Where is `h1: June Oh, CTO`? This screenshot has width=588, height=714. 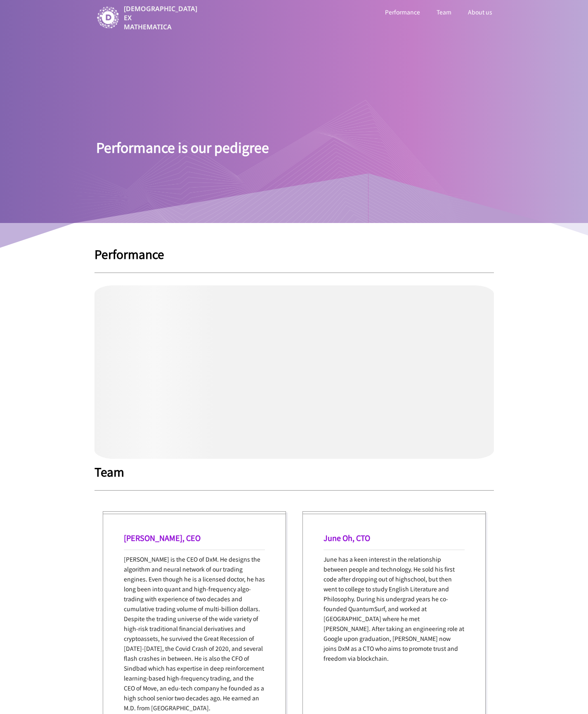 h1: June Oh, CTO is located at coordinates (394, 538).